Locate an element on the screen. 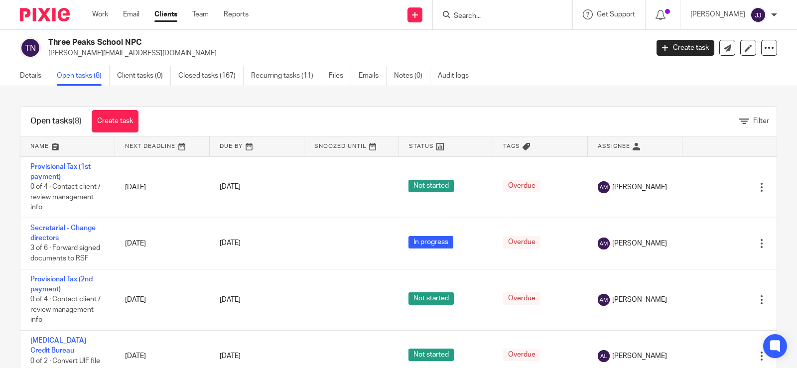 The image size is (797, 368). img: Pixie is located at coordinates (45, 14).